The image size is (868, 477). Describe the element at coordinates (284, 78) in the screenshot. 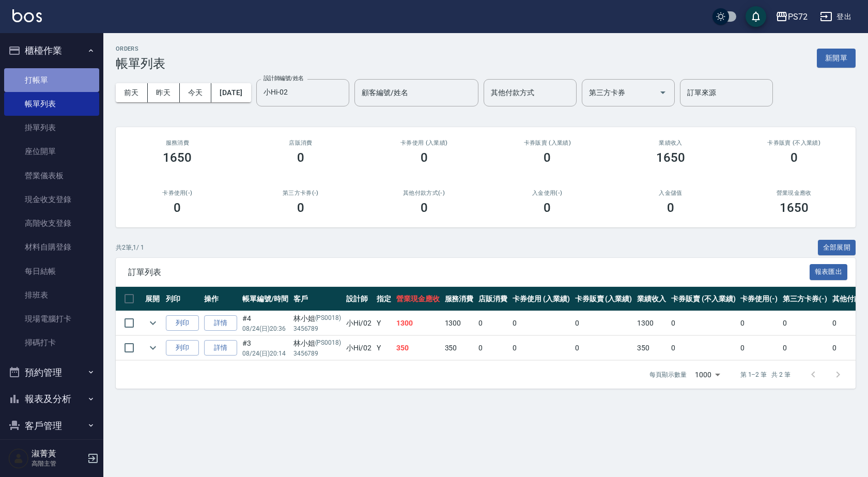

I see `label: 設計師編號/姓名` at that location.